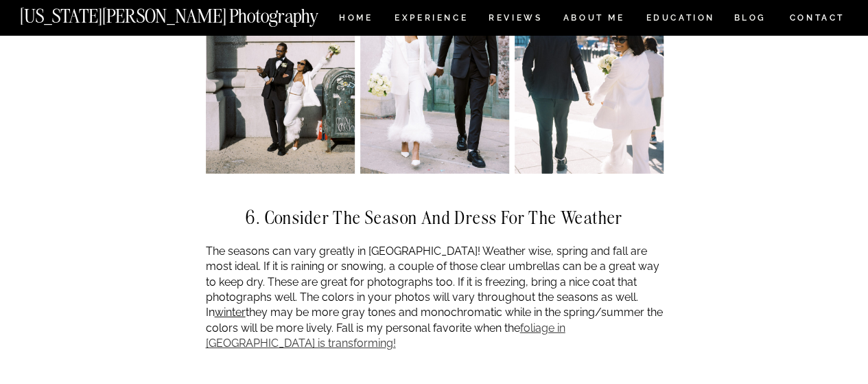  I want to click on nav: HOME, so click(356, 20).